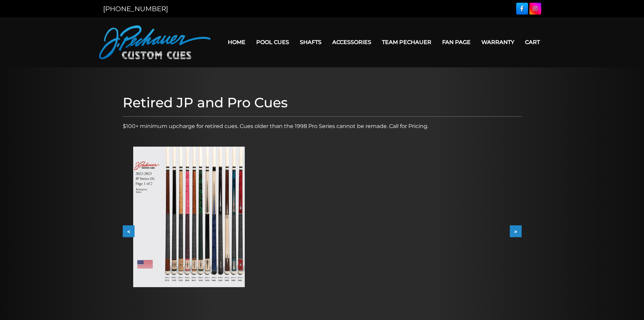 The height and width of the screenshot is (320, 644). What do you see at coordinates (273, 42) in the screenshot?
I see `a: Pool Cues` at bounding box center [273, 42].